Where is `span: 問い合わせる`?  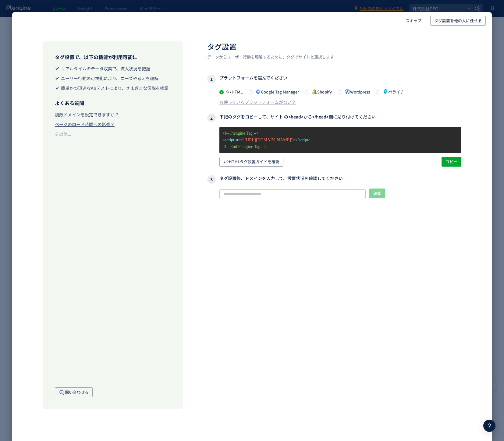 span: 問い合わせる is located at coordinates (74, 392).